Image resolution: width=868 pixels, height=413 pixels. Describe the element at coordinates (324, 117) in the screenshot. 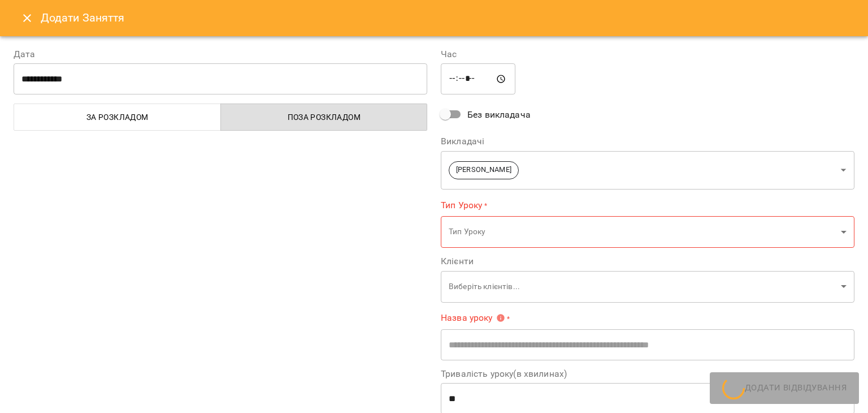

I see `span: Поза розкладом` at that location.